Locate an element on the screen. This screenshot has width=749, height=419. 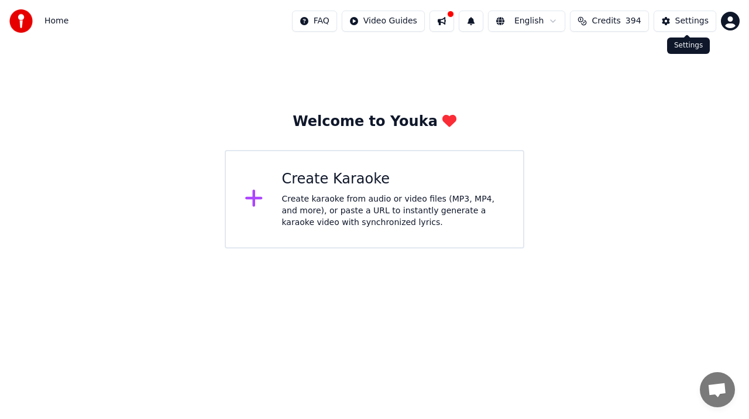
button: Video Guides is located at coordinates (384, 21).